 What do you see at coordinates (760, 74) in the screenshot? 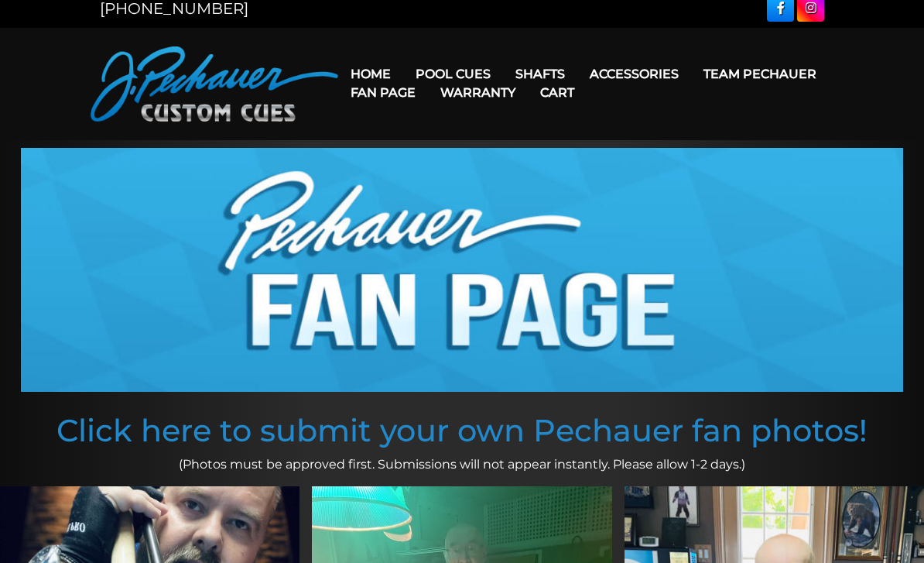
I see `a: Team Pechauer` at bounding box center [760, 74].